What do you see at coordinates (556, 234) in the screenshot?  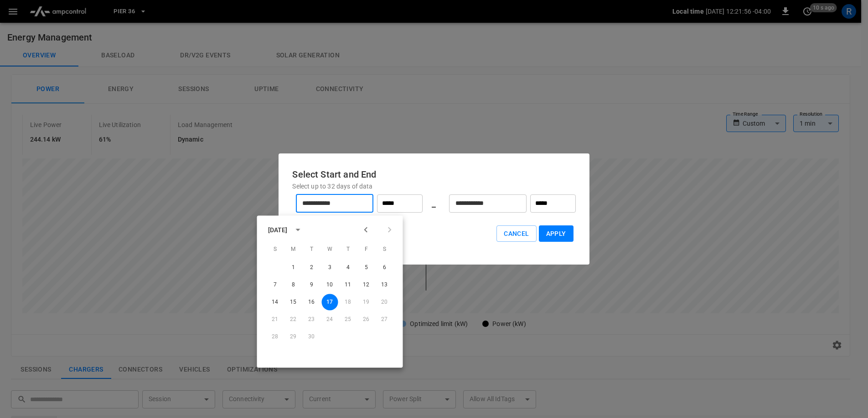 I see `button: Apply` at bounding box center [556, 234].